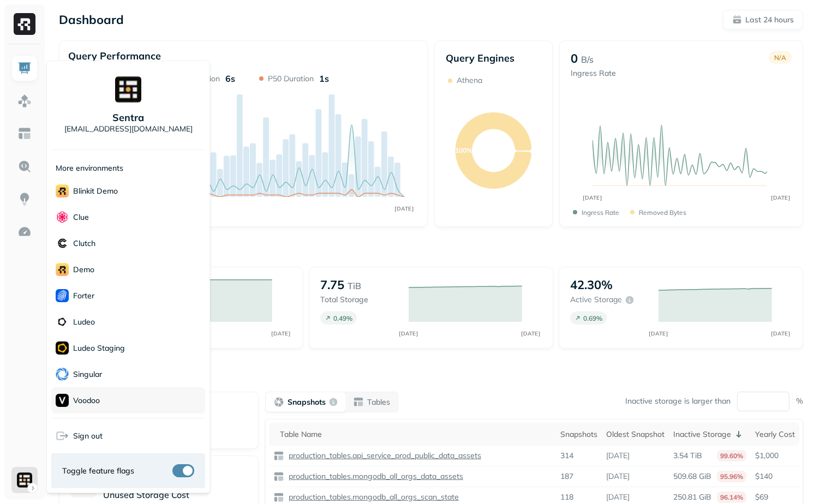  What do you see at coordinates (62, 374) in the screenshot?
I see `img: Singular` at bounding box center [62, 374].